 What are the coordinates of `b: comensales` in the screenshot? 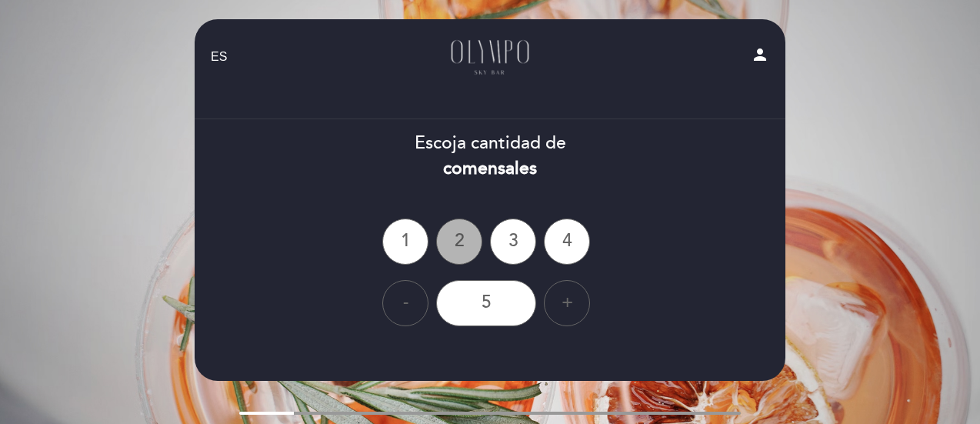 It's located at (490, 168).